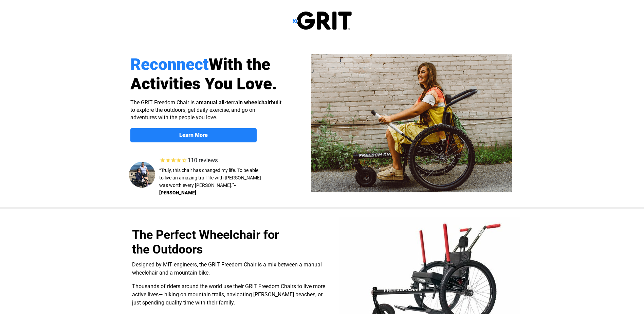 This screenshot has width=644, height=314. I want to click on span: Activities You Love., so click(203, 83).